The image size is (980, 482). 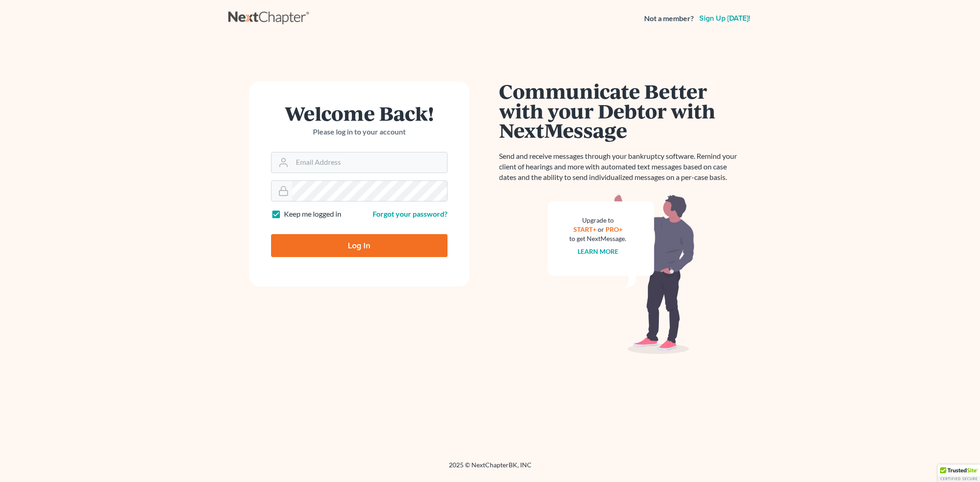 What do you see at coordinates (621, 111) in the screenshot?
I see `h1: Communicate Better with your Debtor with NextMessage` at bounding box center [621, 111].